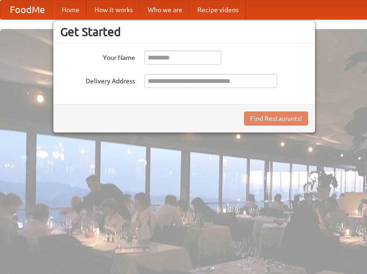 The image size is (367, 274). I want to click on a: FoodMe, so click(27, 10).